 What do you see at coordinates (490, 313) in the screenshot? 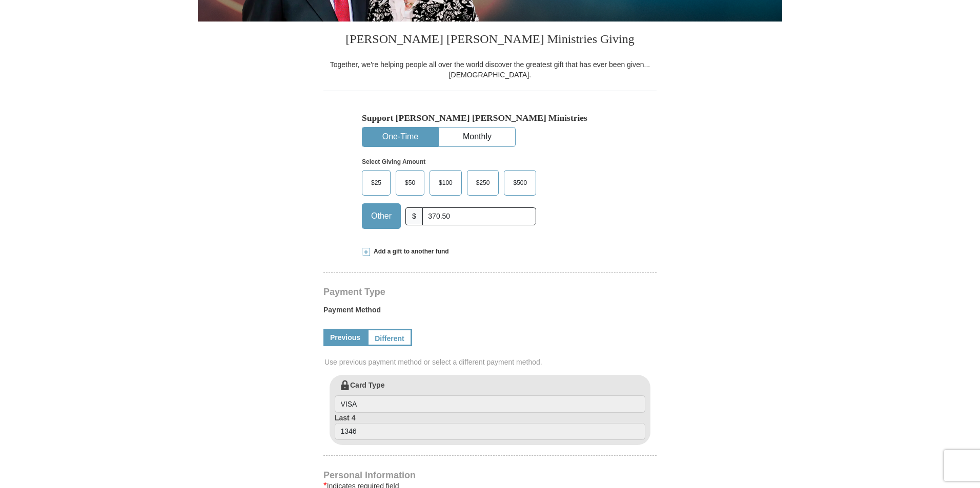
I see `label: Payment Method` at bounding box center [490, 313].